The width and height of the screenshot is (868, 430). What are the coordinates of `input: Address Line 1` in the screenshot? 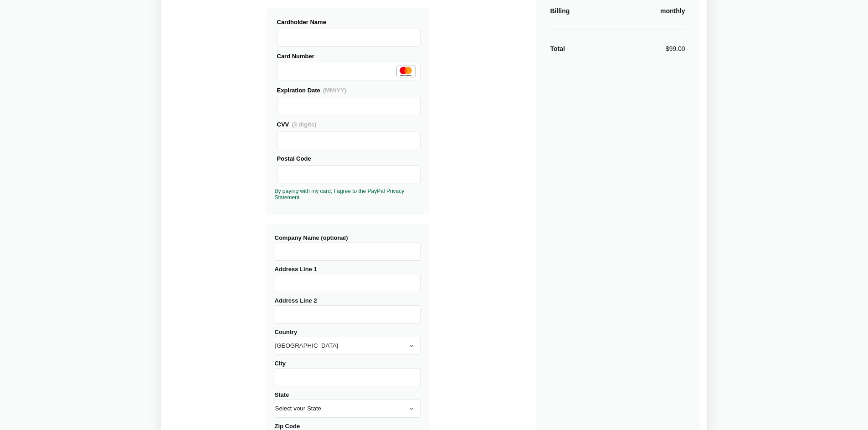 It's located at (348, 284).